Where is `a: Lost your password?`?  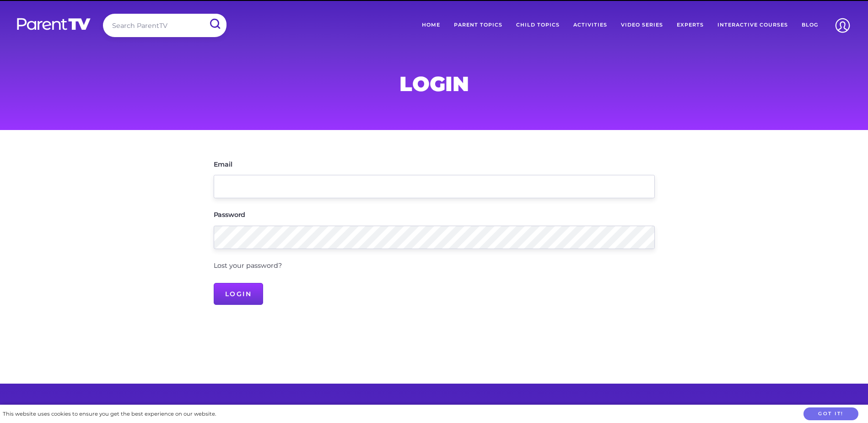
a: Lost your password? is located at coordinates (248, 265).